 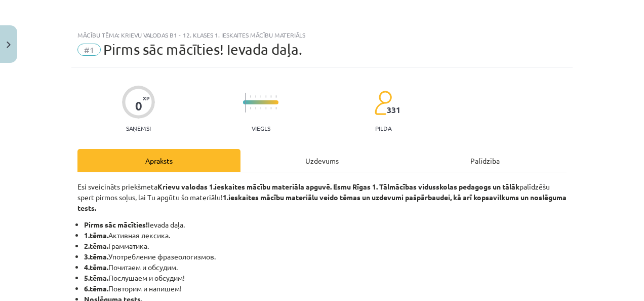 I want to click on b: 5.tēma., so click(x=96, y=278).